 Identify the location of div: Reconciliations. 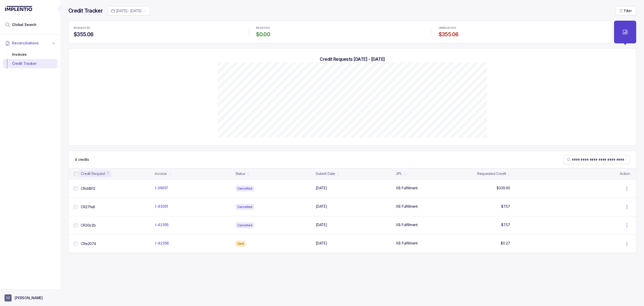
(30, 59).